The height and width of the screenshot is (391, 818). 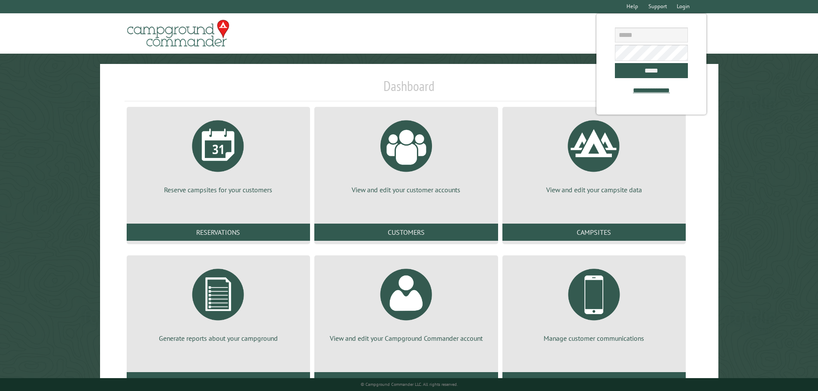 What do you see at coordinates (218, 303) in the screenshot?
I see `a: Generate reports about your campground` at bounding box center [218, 303].